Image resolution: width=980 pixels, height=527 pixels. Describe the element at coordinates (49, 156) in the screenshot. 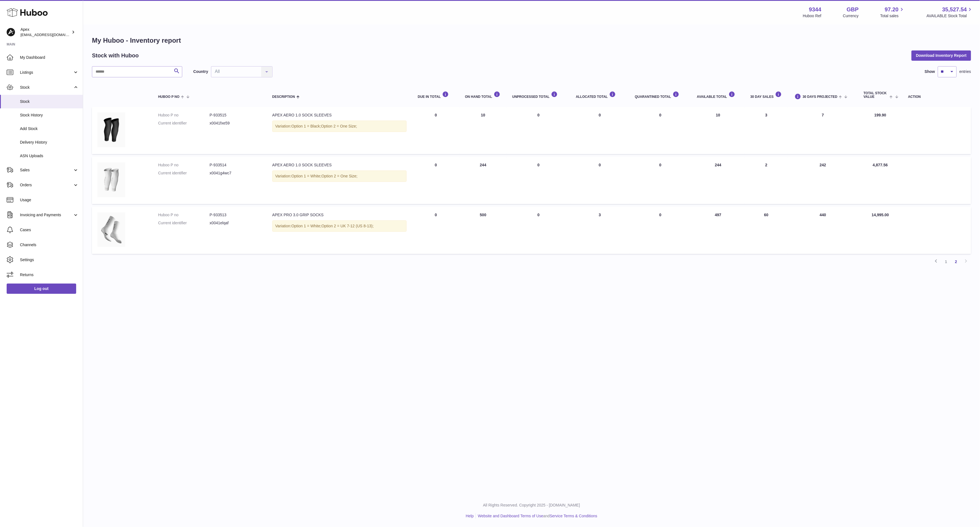

I see `span: ASN Uploads` at that location.